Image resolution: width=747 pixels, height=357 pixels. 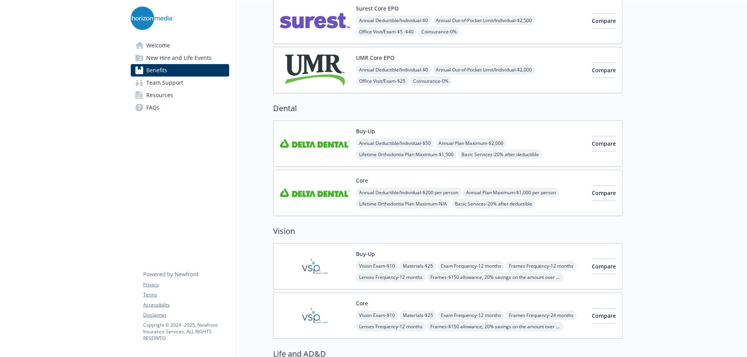 What do you see at coordinates (180, 58) in the screenshot?
I see `a: New Hire and Life Events` at bounding box center [180, 58].